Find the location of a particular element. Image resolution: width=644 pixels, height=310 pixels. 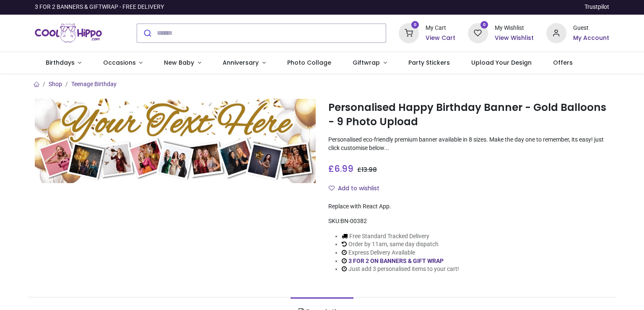

span: 13.98 is located at coordinates (369, 170).